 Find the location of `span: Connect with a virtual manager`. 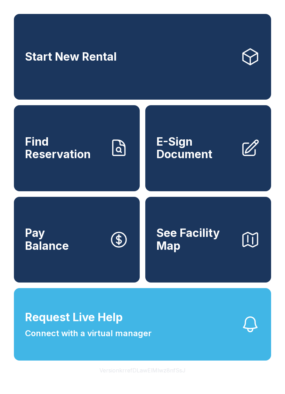

span: Connect with a virtual manager is located at coordinates (88, 333).